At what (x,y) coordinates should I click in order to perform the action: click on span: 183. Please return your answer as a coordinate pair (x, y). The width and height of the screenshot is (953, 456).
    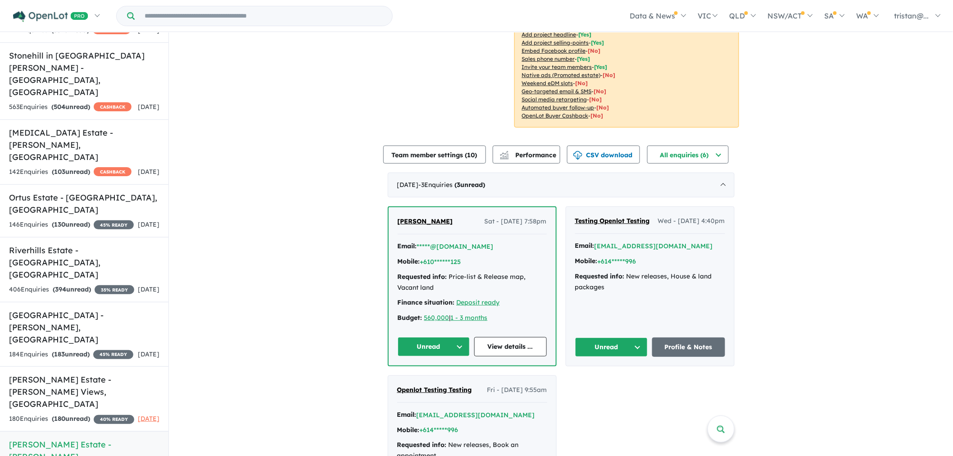
    Looking at the image, I should click on (59, 354).